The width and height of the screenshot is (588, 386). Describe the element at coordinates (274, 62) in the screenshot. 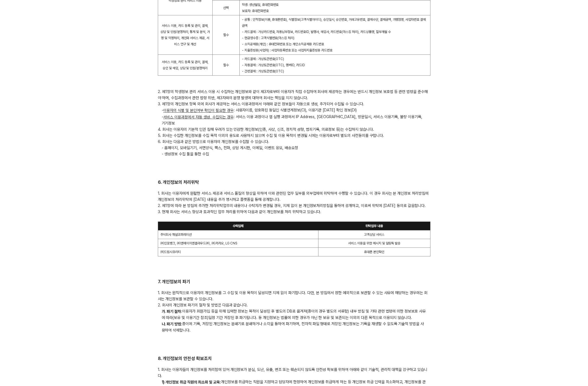

I see `span: - 카드결제 : 가상토큰번호(OTC) - 자동결제 : 가상토큰번호(OTC), 멤버ID, 카드ID` at that location.